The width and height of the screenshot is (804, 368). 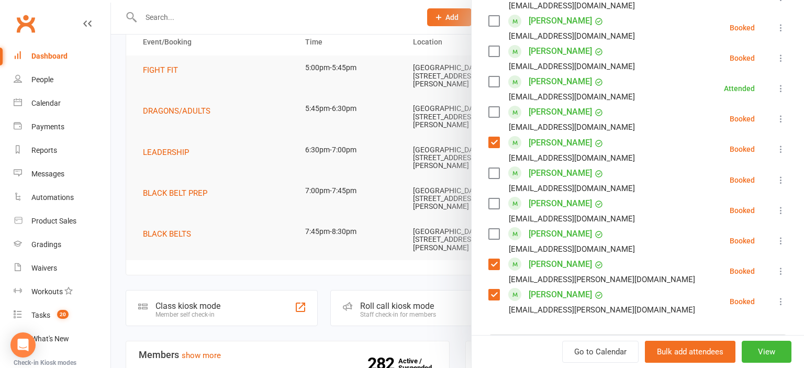 I want to click on a: Go to Calendar, so click(x=601, y=352).